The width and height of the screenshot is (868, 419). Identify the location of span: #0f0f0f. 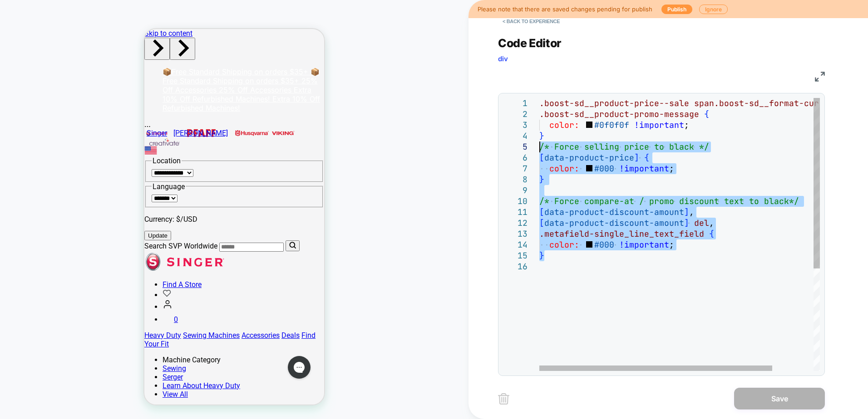
(612, 125).